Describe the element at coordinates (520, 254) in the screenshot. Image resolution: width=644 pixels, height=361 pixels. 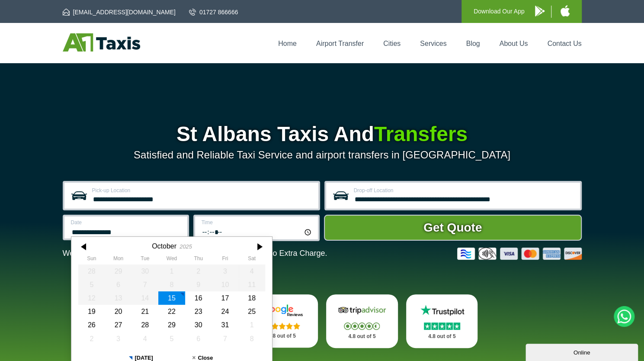
I see `img: Credit And Debit Cards` at that location.